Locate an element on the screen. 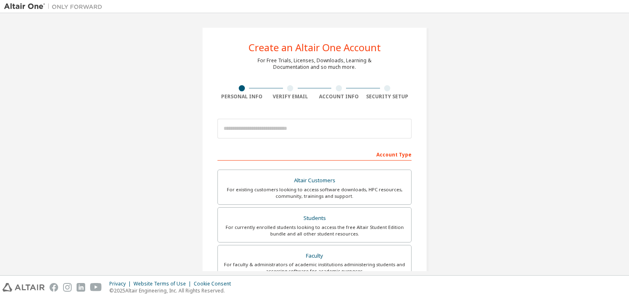 This screenshot has width=629, height=299. div: For existing customers looking to access software downloads, HPC resources, community, trainings ... is located at coordinates (315, 193).